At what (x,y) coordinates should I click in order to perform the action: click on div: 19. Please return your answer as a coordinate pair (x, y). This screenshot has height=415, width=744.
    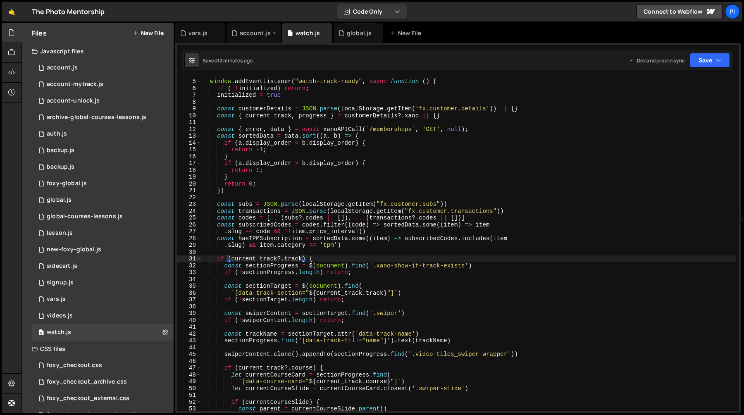
    Looking at the image, I should click on (189, 177).